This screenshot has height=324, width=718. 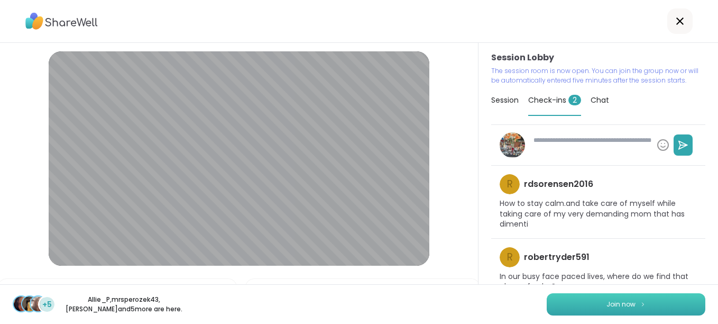 What do you see at coordinates (643, 303) in the screenshot?
I see `img: ShareWell Logomark` at bounding box center [643, 303].